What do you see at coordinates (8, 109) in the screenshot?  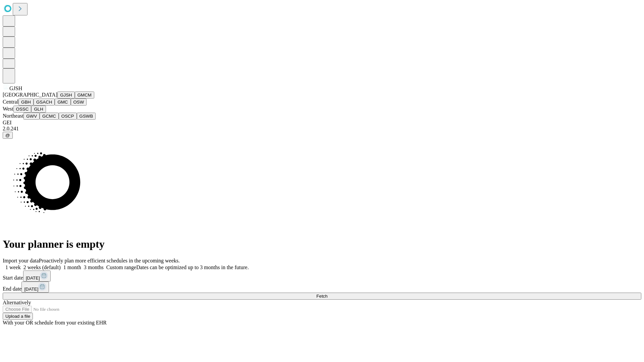 I see `span: West` at bounding box center [8, 109].